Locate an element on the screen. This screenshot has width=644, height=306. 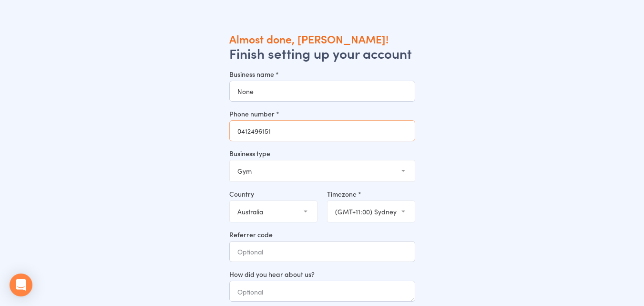
label: How did you hear about us? is located at coordinates (323, 274).